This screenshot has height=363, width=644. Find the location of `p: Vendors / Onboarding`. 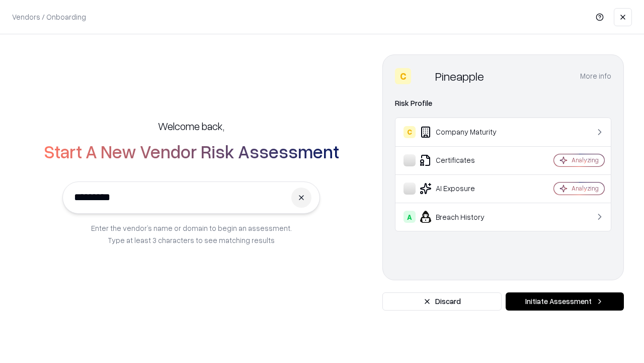

p: Vendors / Onboarding is located at coordinates (49, 17).